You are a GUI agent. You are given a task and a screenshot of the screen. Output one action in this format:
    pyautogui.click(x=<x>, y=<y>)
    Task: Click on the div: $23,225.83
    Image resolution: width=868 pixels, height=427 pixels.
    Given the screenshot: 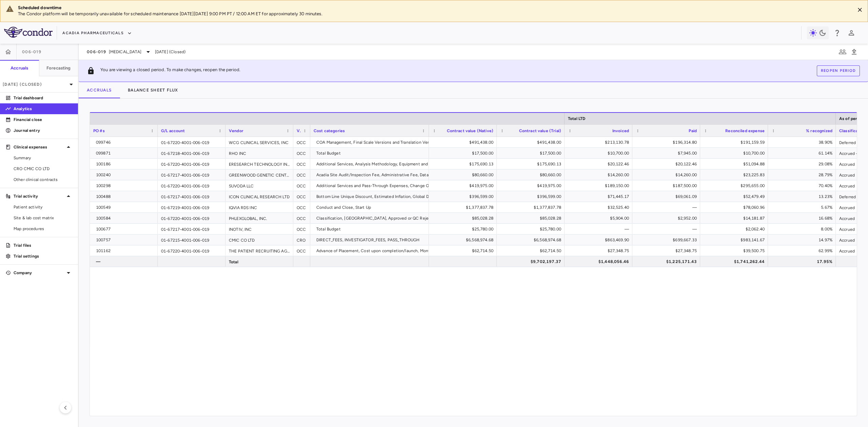 What is the action you would take?
    pyautogui.click(x=735, y=175)
    